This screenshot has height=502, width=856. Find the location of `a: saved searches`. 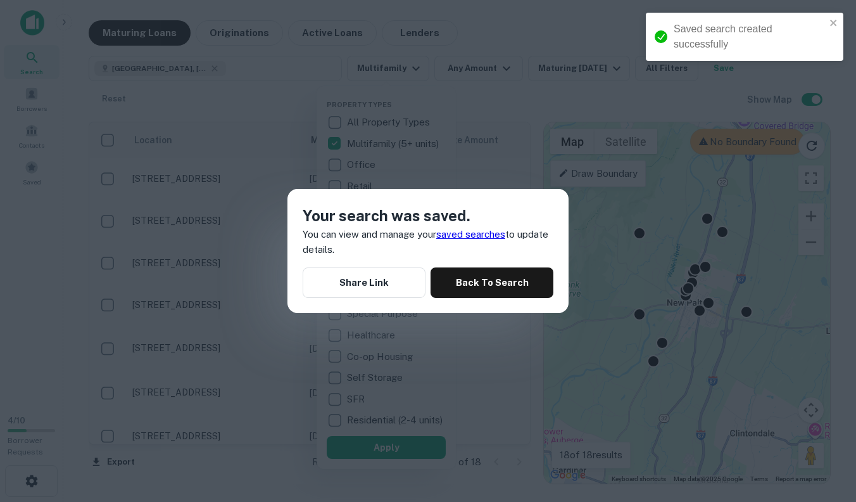

a: saved searches is located at coordinates (471, 234).